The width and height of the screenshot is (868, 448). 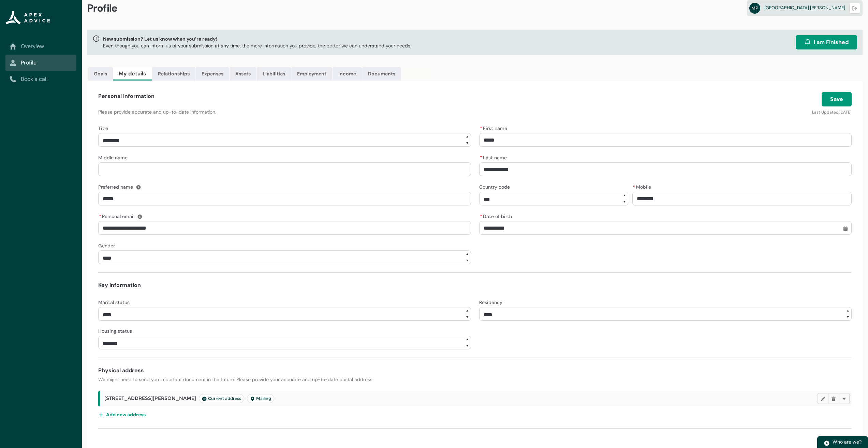 I want to click on li: Goals, so click(x=100, y=74).